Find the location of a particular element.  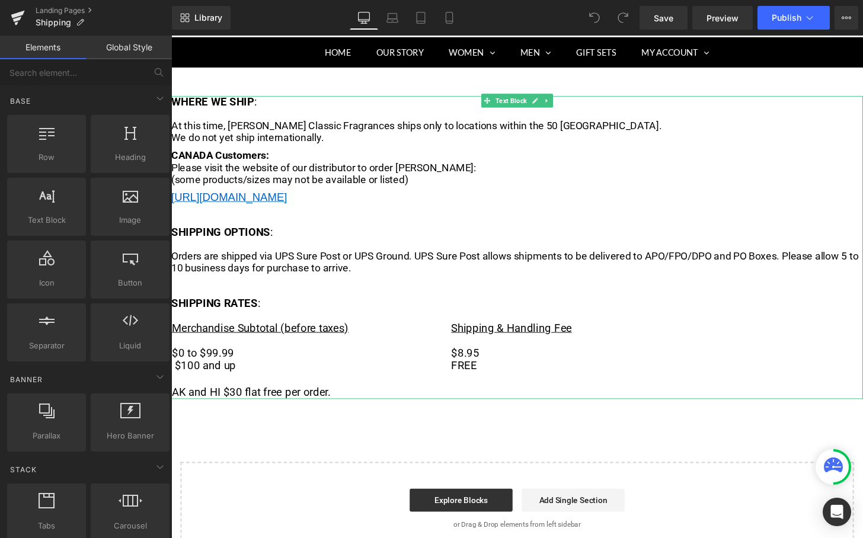

td: $8.95 is located at coordinates (503, 330).